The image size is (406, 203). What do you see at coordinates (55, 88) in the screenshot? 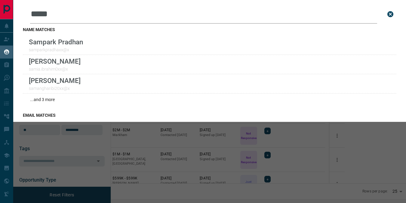
I see `p: samangharibi20xx@x` at bounding box center [55, 88].